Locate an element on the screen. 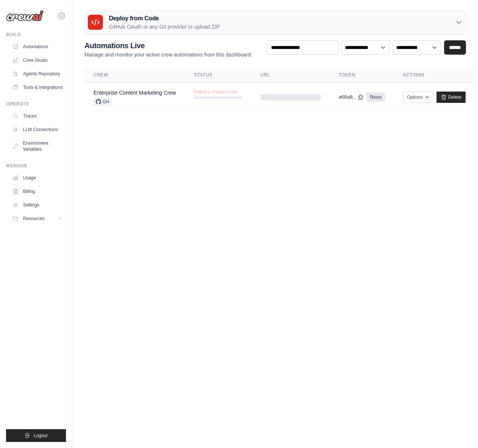 This screenshot has width=478, height=448. a: Crew Studio is located at coordinates (37, 60).